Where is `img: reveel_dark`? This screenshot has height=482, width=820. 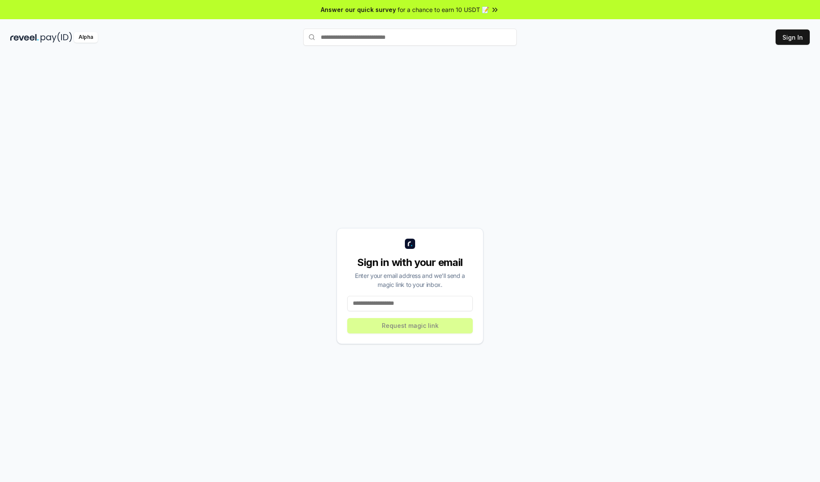
img: reveel_dark is located at coordinates (24, 37).